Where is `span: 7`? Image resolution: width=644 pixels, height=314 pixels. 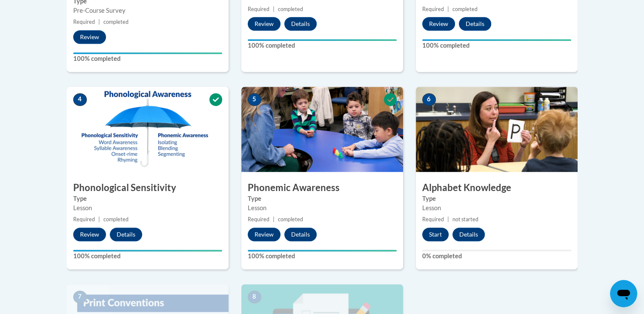
span: 7 is located at coordinates (80, 297).